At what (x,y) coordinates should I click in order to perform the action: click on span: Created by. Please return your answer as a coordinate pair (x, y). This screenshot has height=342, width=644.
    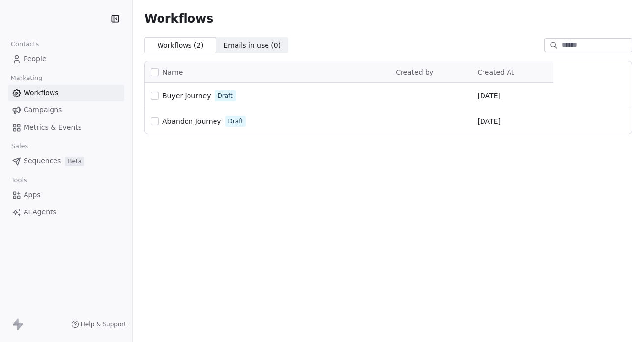
    Looking at the image, I should click on (414, 72).